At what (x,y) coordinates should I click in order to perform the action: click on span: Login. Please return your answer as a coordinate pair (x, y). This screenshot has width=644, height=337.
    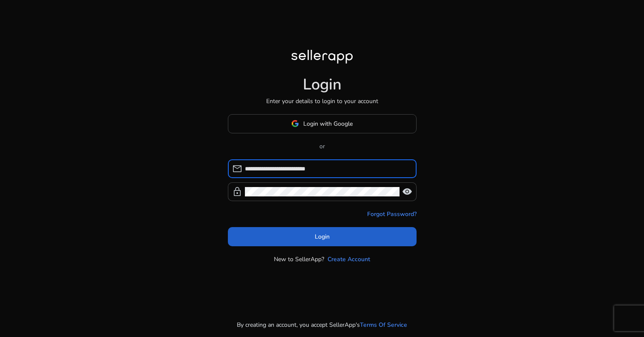
    Looking at the image, I should click on (322, 237).